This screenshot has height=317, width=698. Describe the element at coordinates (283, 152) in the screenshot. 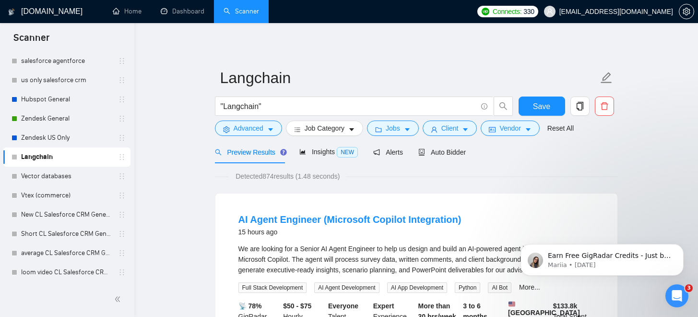

I see `div: Tooltip anchor` at that location.